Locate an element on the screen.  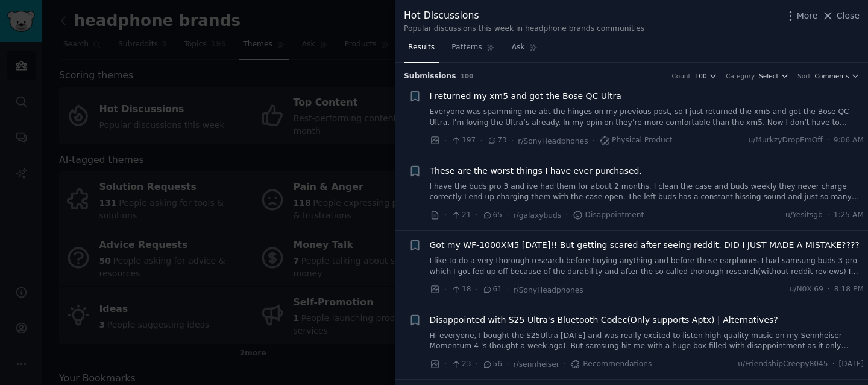
span: Results is located at coordinates (421, 47).